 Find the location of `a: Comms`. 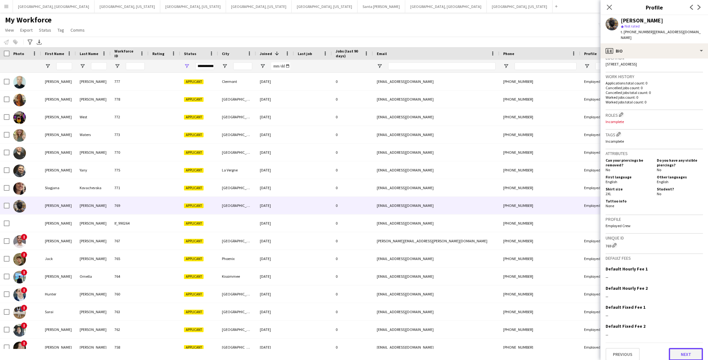

a: Comms is located at coordinates (77, 30).